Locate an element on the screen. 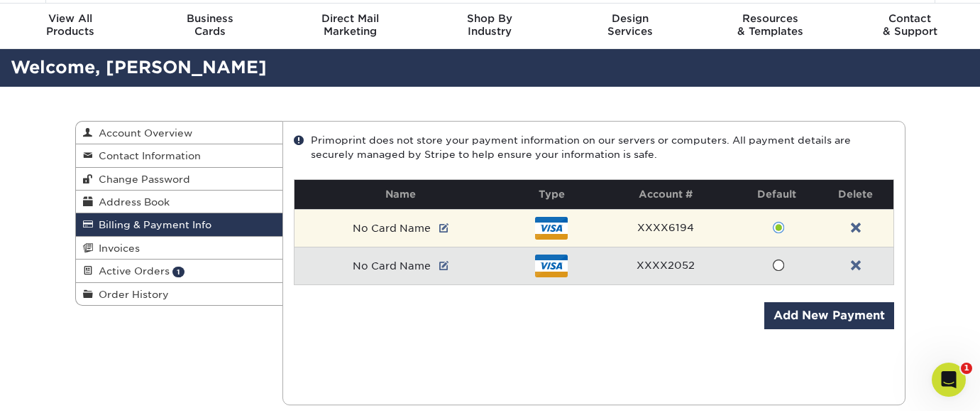  div: Cards is located at coordinates (209, 25).